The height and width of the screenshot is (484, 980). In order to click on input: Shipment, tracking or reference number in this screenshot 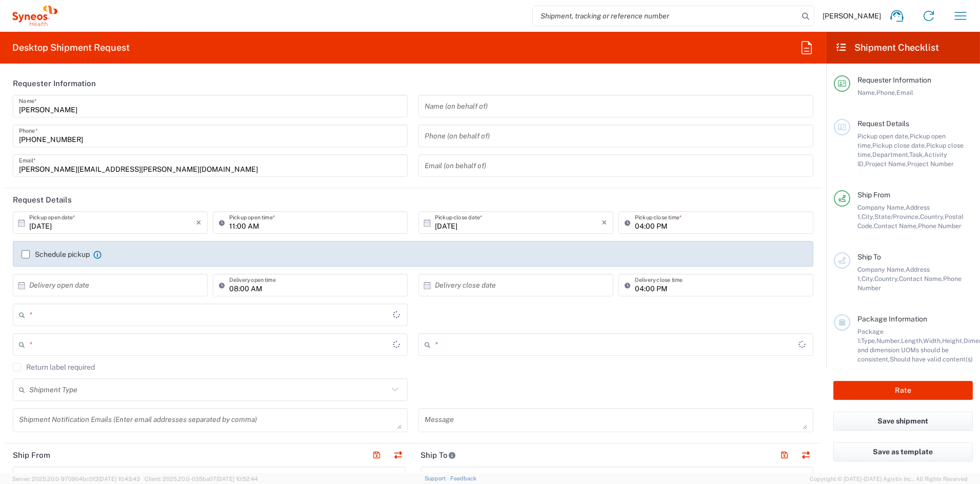, I will do `click(666, 16)`.